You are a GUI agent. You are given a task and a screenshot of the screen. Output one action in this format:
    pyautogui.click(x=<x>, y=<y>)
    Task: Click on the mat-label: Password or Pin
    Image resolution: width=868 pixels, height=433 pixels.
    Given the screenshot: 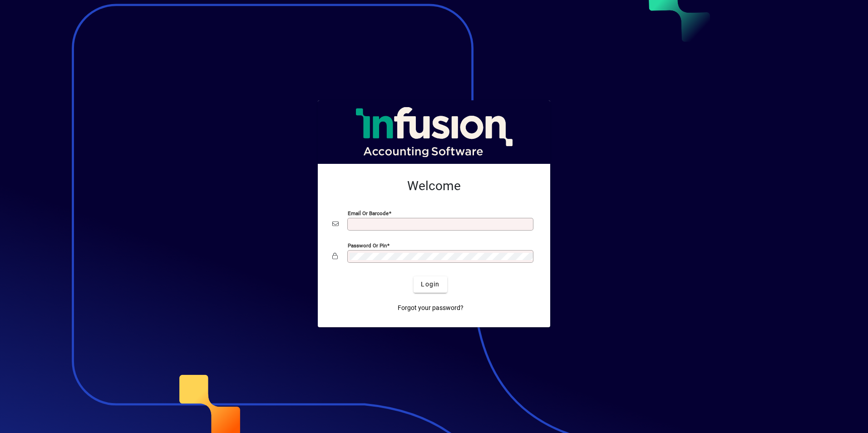 What is the action you would take?
    pyautogui.click(x=368, y=245)
    